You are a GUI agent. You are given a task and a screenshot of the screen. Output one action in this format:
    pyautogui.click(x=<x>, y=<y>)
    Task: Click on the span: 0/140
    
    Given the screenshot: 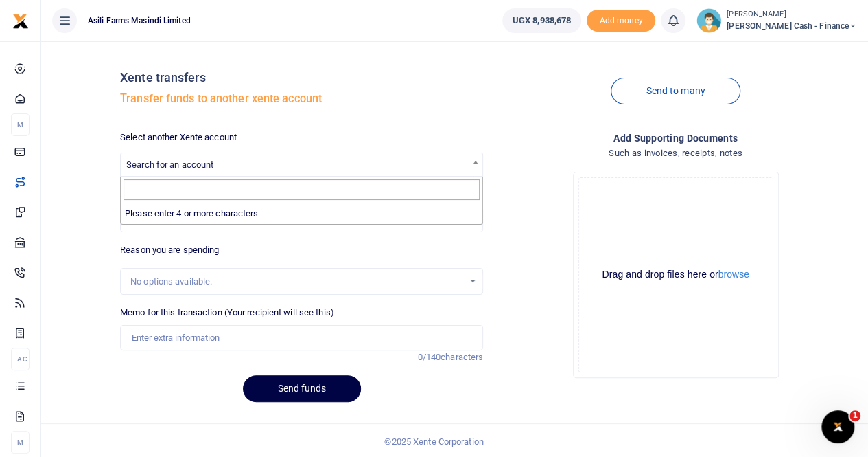 What is the action you would take?
    pyautogui.click(x=429, y=356)
    